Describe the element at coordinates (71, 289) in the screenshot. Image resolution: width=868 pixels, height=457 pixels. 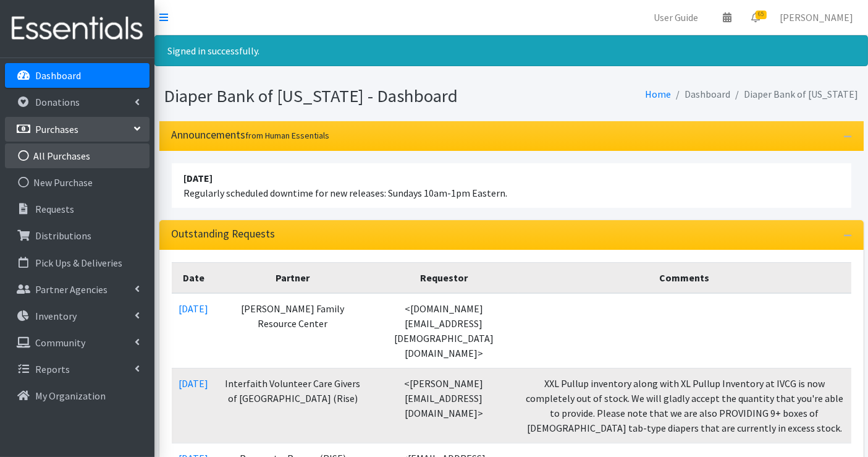
I see `p: Partner Agencies` at that location.